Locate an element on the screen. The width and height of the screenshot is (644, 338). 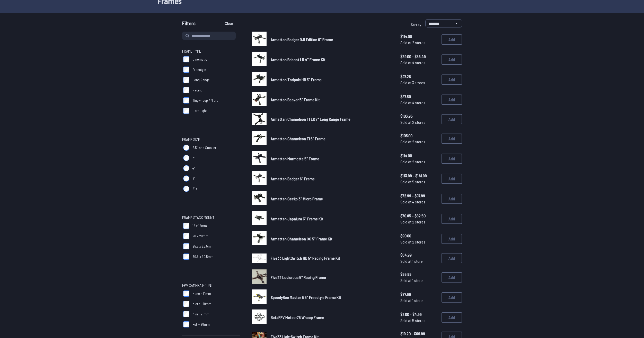
a: Armattan Beaver 5" Frame Kit is located at coordinates (331, 100).